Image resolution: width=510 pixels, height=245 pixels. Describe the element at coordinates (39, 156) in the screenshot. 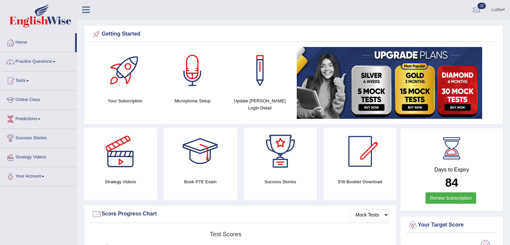

I see `a: Strategy Videos` at that location.